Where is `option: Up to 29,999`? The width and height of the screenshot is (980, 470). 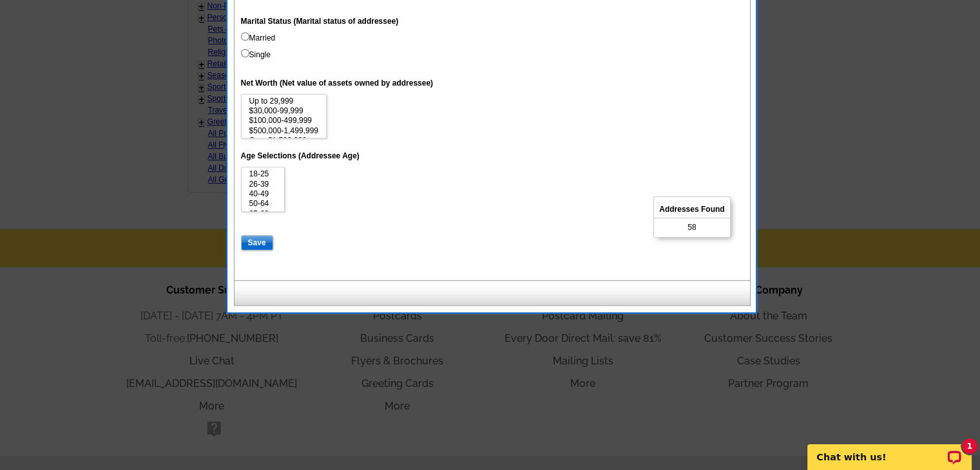 option: Up to 29,999 is located at coordinates (284, 101).